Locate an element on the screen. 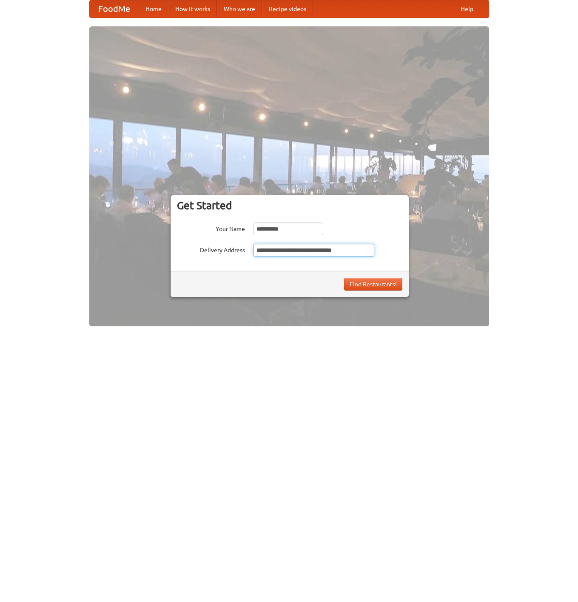  h3: Get Started is located at coordinates (290, 205).